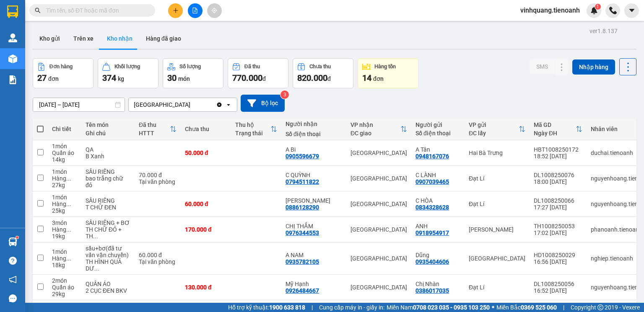 This screenshot has width=644, height=312. I want to click on svg: Clear value, so click(219, 105).